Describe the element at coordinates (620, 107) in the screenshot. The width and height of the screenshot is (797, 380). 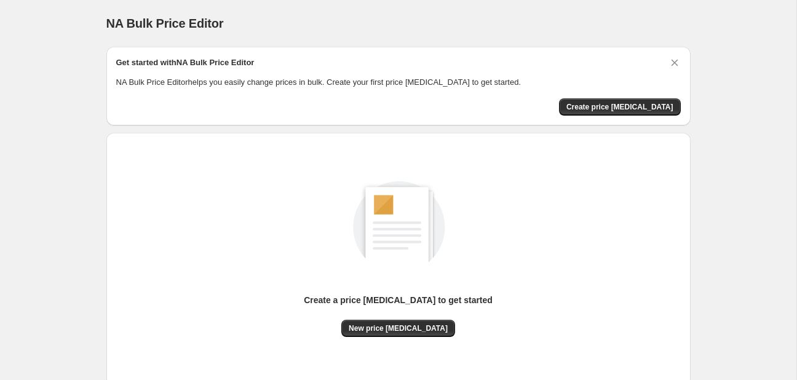
I see `button: Create price change job` at that location.